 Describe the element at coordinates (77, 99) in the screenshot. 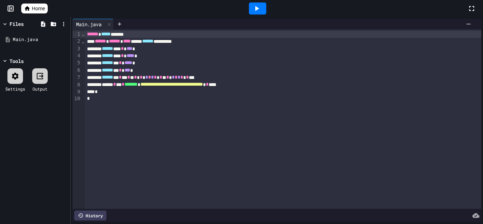

I see `div: 10` at that location.